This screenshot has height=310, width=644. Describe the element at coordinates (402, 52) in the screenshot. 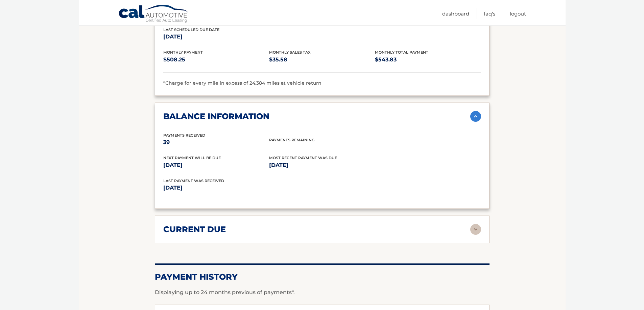

I see `span: Monthly Total Payment` at that location.